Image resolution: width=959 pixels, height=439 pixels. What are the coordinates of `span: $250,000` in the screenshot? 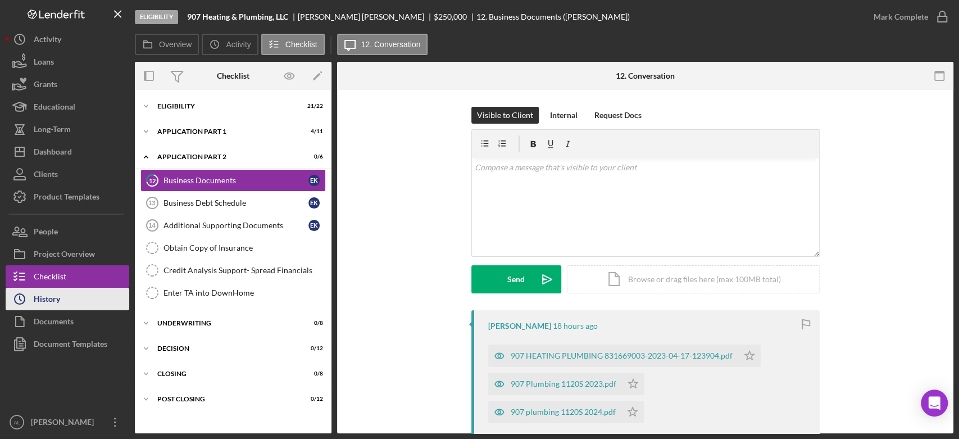 It's located at (450, 16).